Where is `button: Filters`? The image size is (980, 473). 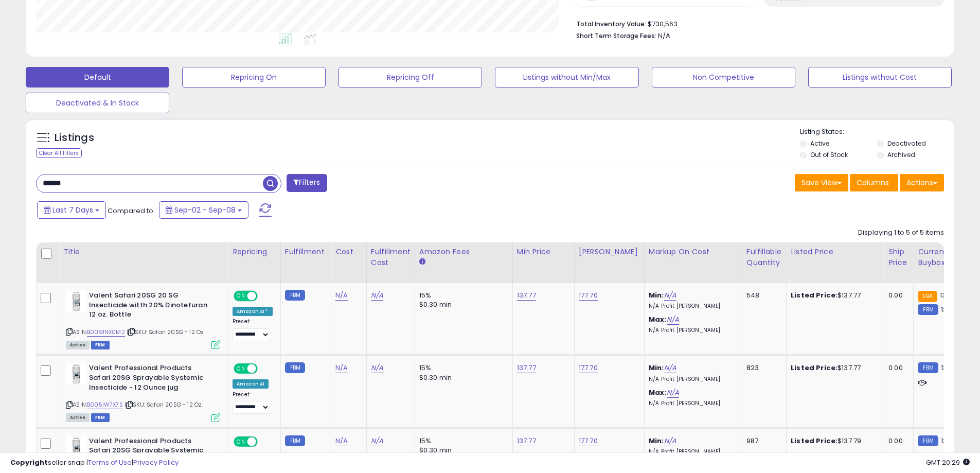
button: Filters is located at coordinates (307, 182).